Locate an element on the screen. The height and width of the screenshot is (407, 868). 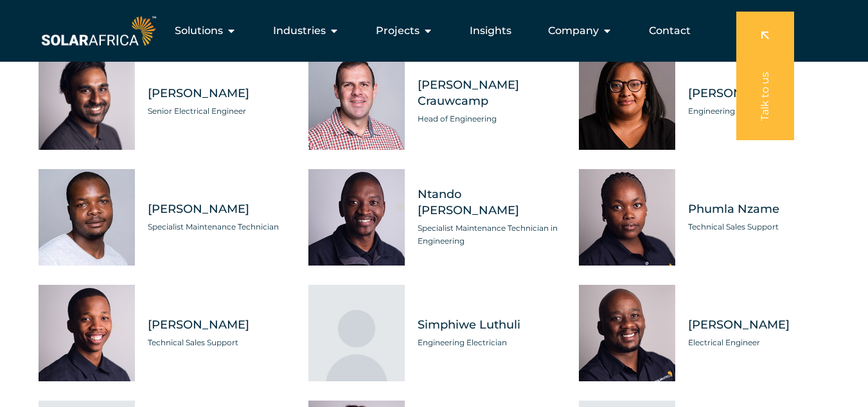
span: Specialist Maintenance Technician is located at coordinates (219, 227).